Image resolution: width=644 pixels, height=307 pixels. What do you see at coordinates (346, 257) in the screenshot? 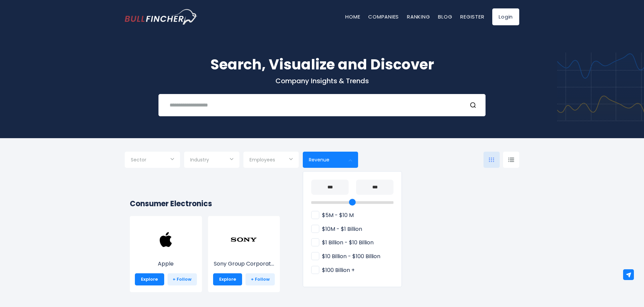
I see `span: $10 Billion - $100 Billion` at bounding box center [346, 257].